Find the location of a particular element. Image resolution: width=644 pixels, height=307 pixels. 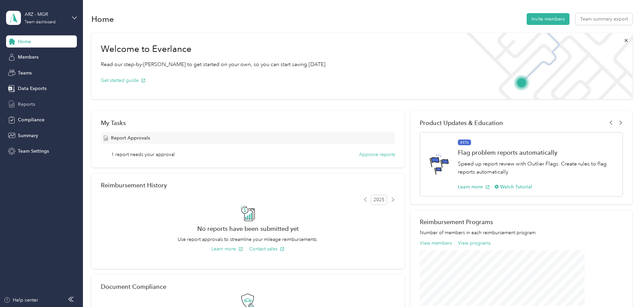

button: Team summary export is located at coordinates (604, 19).